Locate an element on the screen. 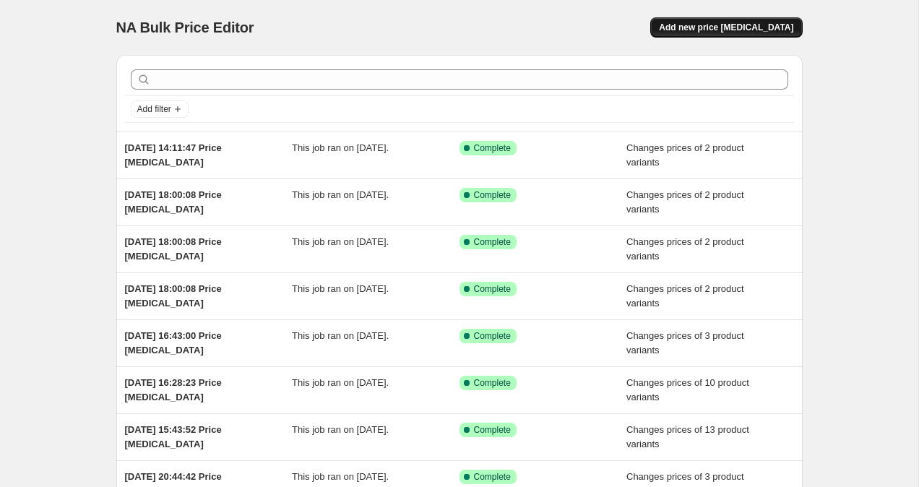 This screenshot has width=919, height=487. span: Add filter is located at coordinates (154, 109).